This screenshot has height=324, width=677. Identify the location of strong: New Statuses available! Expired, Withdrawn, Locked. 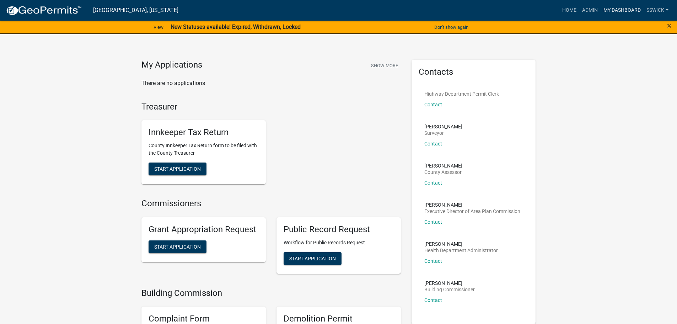
(235, 27).